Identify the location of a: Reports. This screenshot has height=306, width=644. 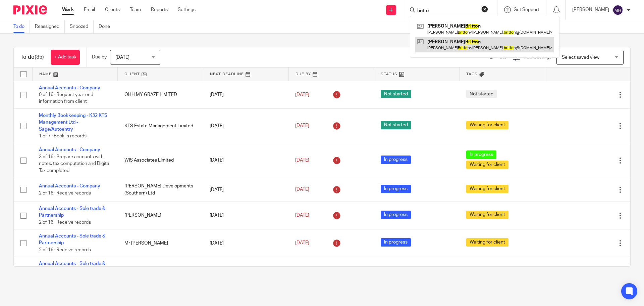
(159, 10).